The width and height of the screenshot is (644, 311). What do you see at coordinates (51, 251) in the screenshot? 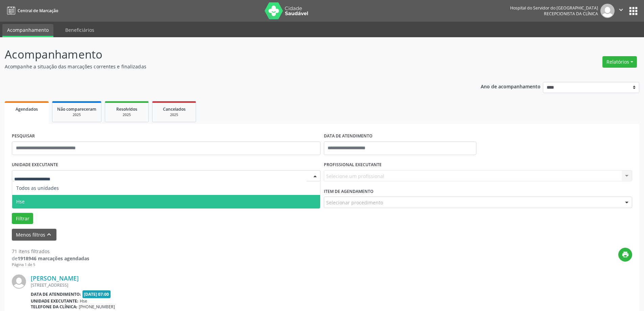
I see `div: 71 itens filtrados` at bounding box center [51, 251].